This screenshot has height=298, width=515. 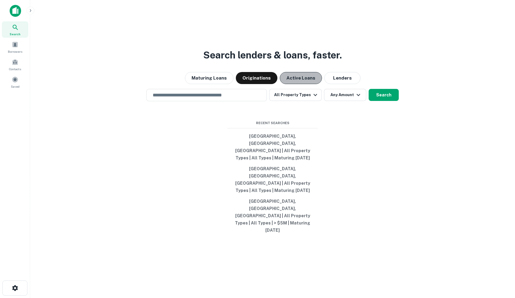 I want to click on button: Maturing Loans, so click(x=209, y=78).